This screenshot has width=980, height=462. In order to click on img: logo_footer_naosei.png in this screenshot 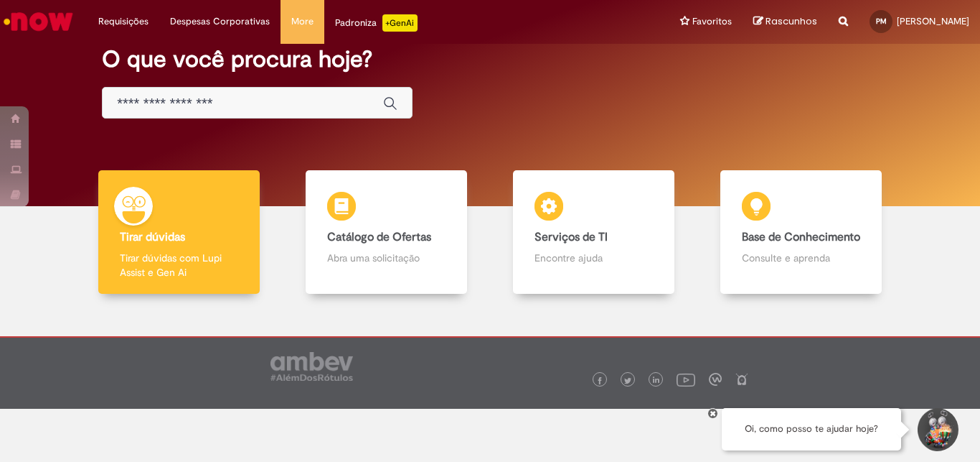, I will do `click(742, 379)`.